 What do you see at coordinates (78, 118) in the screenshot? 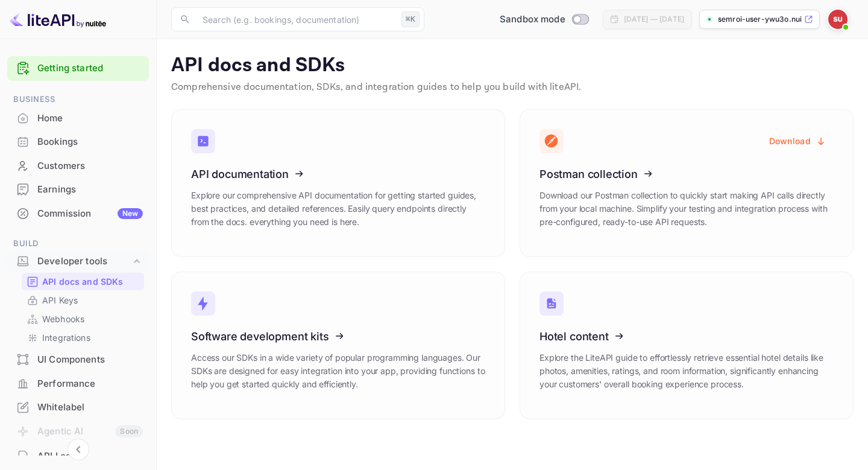
I see `a: Home` at bounding box center [78, 118].